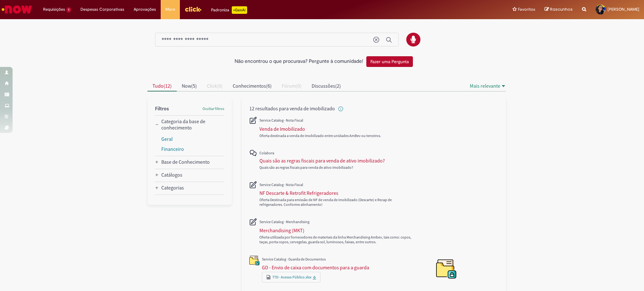  What do you see at coordinates (299, 62) in the screenshot?
I see `h2: Não encontrou o que procurava? Pergunte à comunidade!` at bounding box center [299, 62].